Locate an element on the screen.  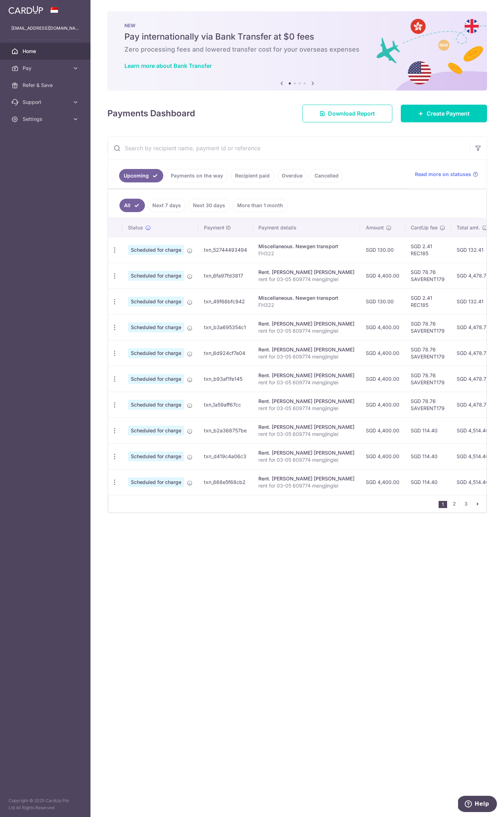
span: Download Report is located at coordinates (351, 113).